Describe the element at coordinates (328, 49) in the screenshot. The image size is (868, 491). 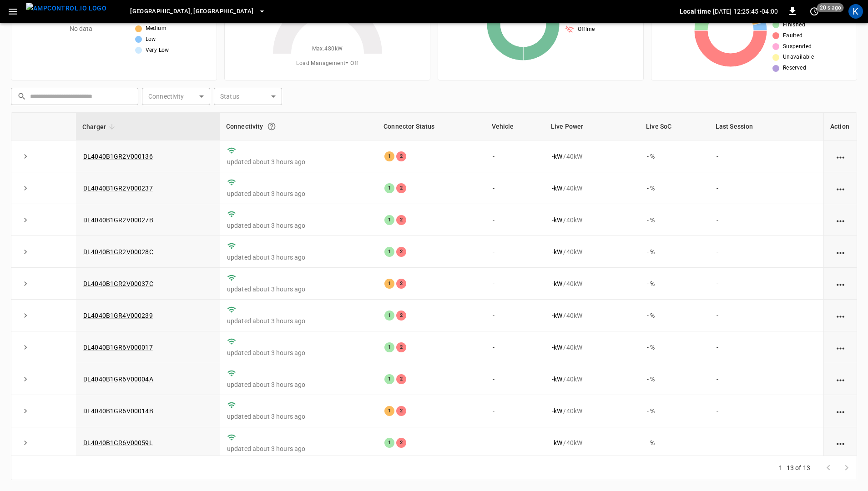
I see `span: Max. 480 kW` at that location.